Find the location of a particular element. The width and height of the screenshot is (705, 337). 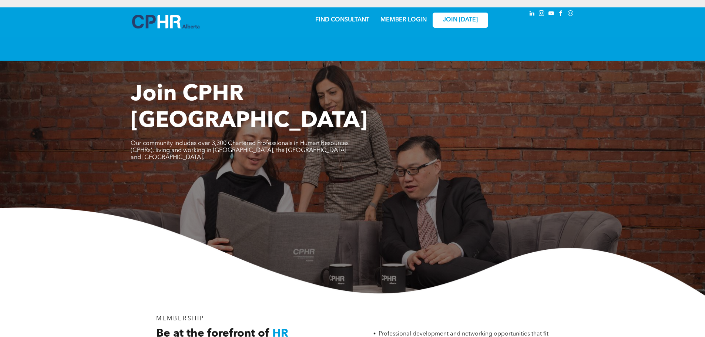

a: facebook is located at coordinates (561, 14).